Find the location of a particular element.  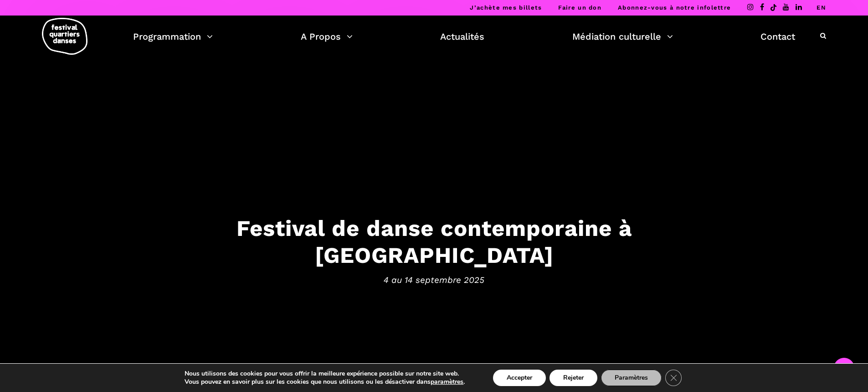

p: Nous utilisons des cookies pour vous offrir la meilleure expérience possible sur notre site web. is located at coordinates (325, 373).